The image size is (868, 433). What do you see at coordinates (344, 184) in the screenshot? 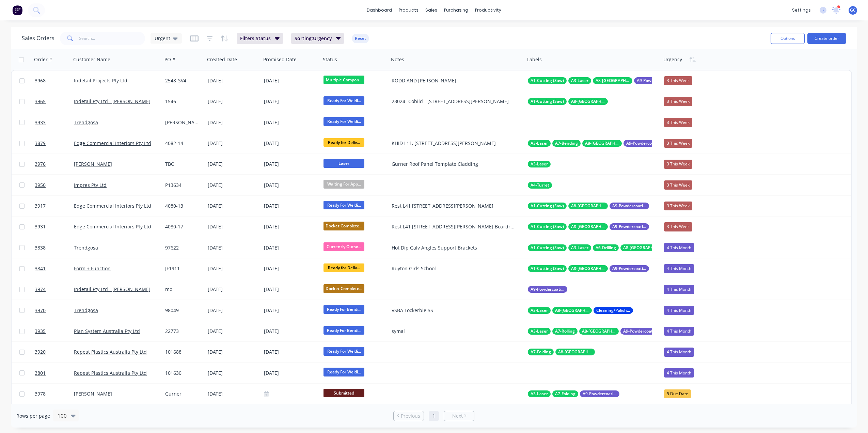
I see `span: Waiting For App...` at bounding box center [344, 184].